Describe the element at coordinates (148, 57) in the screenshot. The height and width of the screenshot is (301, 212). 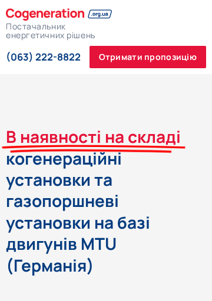
I see `span: Отримати пропозицію` at that location.